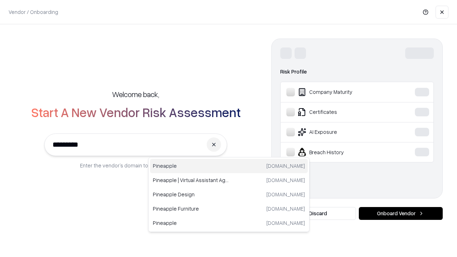  Describe the element at coordinates (191, 180) in the screenshot. I see `p: Pineapple | Virtual Assistant Agency` at that location.